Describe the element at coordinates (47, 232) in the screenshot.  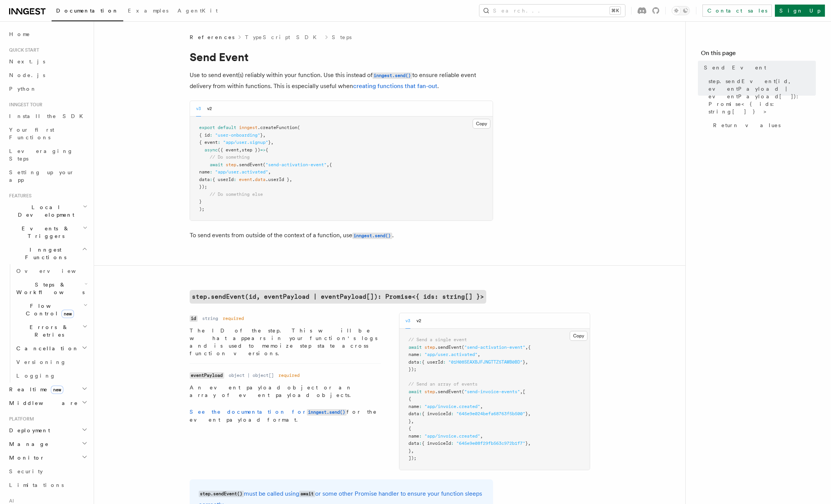
I see `button: Events & Triggers` at that location.